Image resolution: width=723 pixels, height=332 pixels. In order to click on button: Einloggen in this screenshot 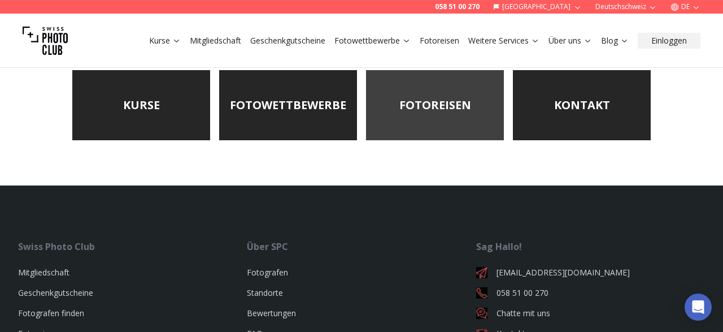, I will do `click(669, 41)`.